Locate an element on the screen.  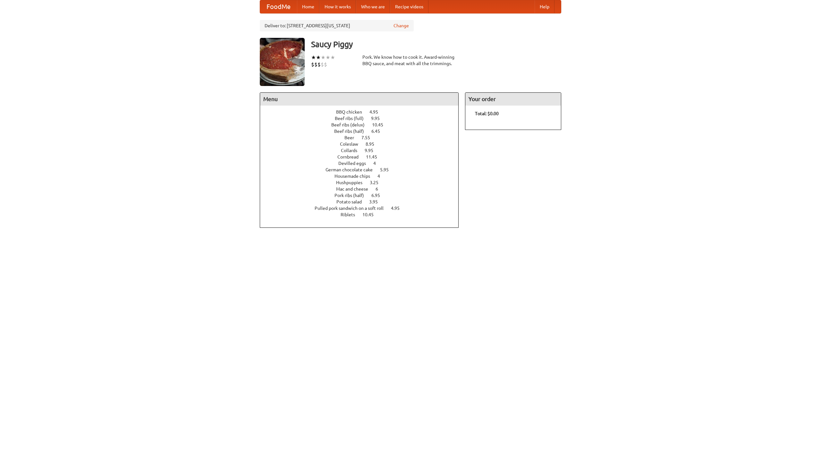
span: German chocolate cake is located at coordinates (352, 170).